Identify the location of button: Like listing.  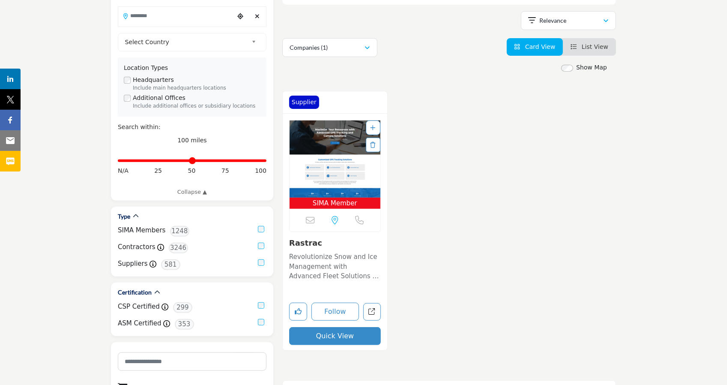
(298, 312).